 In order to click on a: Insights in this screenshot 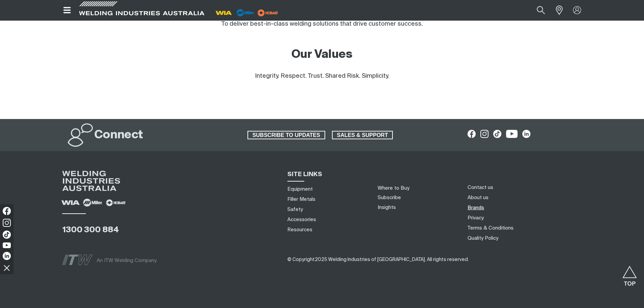, I will do `click(387, 207)`.